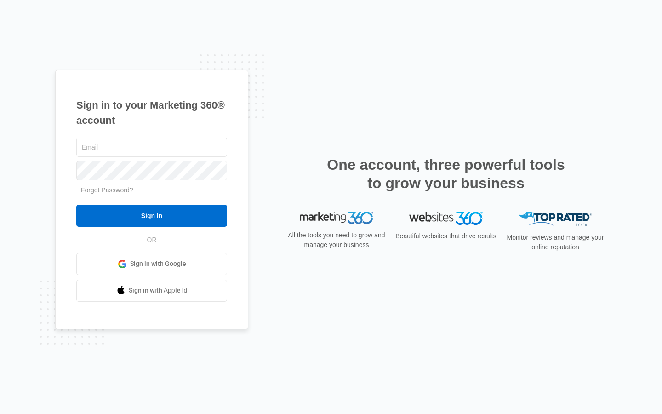 This screenshot has width=662, height=414. Describe the element at coordinates (152, 240) in the screenshot. I see `span: OR` at that location.